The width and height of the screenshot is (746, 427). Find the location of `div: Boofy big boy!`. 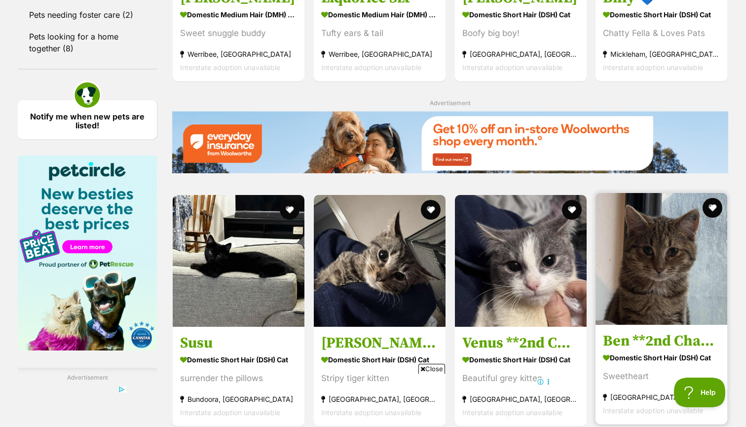

div: Boofy big boy! is located at coordinates (520, 33).